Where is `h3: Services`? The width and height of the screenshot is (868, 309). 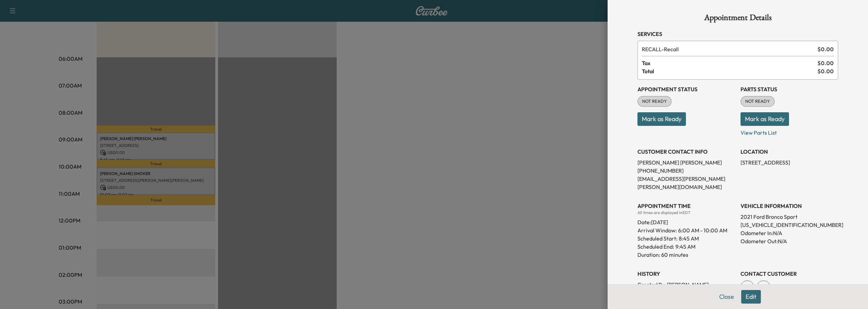
h3: Services is located at coordinates (737, 34).